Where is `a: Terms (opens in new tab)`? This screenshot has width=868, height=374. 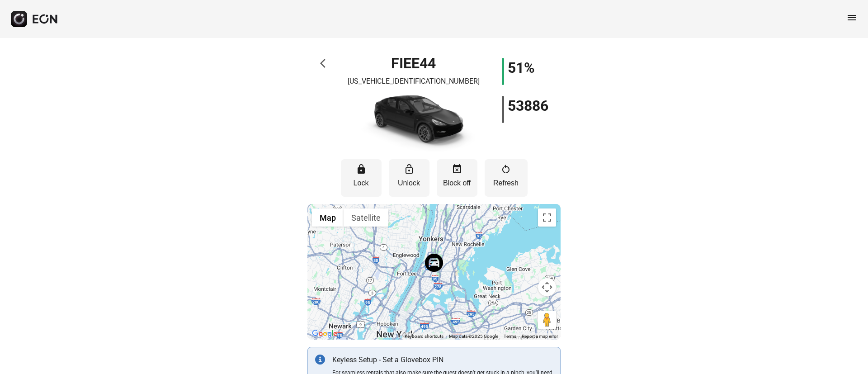 a: Terms (opens in new tab) is located at coordinates (510, 336).